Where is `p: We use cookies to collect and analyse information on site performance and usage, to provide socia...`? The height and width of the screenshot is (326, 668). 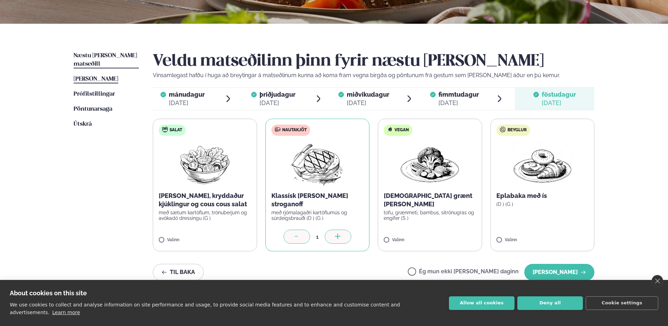 p: We use cookies to collect and analyse information on site performance and usage, to provide socia... is located at coordinates (205, 308).